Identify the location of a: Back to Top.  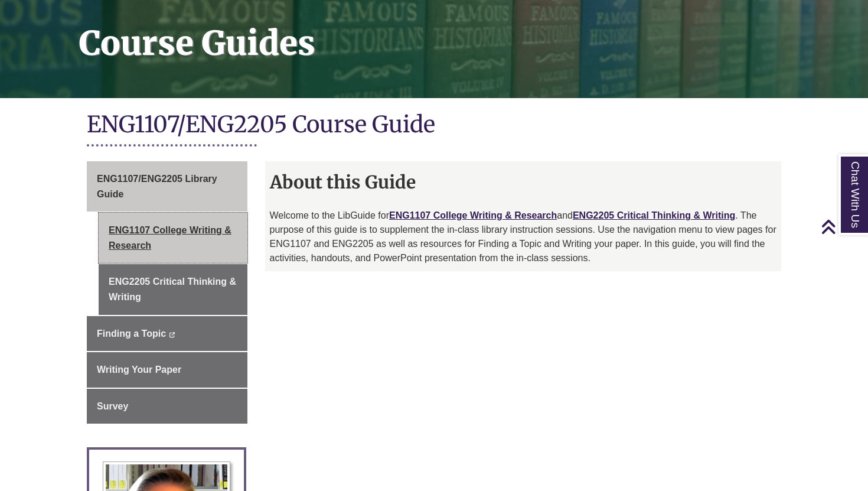
(843, 227).